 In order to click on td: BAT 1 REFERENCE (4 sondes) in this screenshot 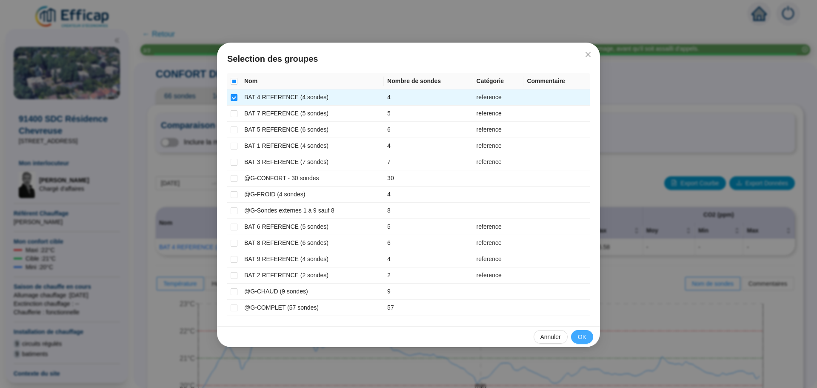, I will do `click(312, 146)`.